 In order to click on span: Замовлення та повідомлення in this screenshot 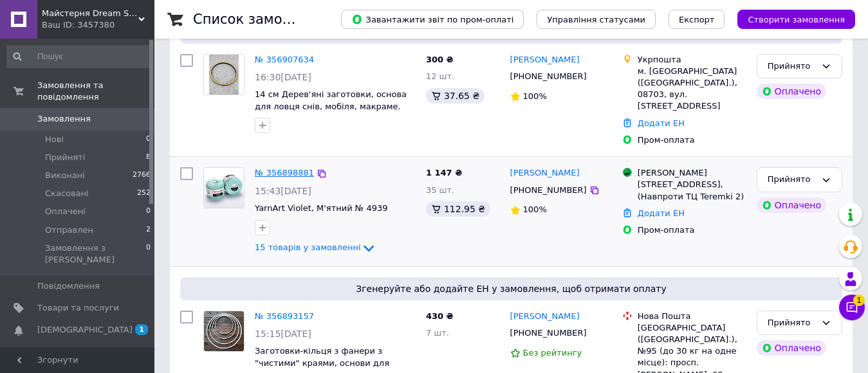, I will do `click(96, 91)`.